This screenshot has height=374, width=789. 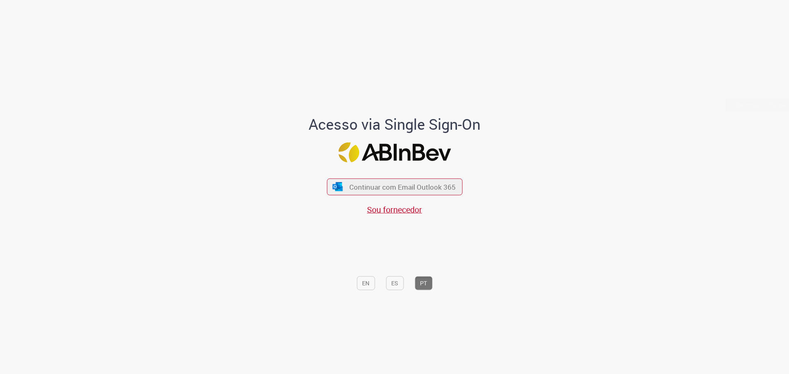 I want to click on img: ícone Azure/Microsoft 360, so click(x=338, y=187).